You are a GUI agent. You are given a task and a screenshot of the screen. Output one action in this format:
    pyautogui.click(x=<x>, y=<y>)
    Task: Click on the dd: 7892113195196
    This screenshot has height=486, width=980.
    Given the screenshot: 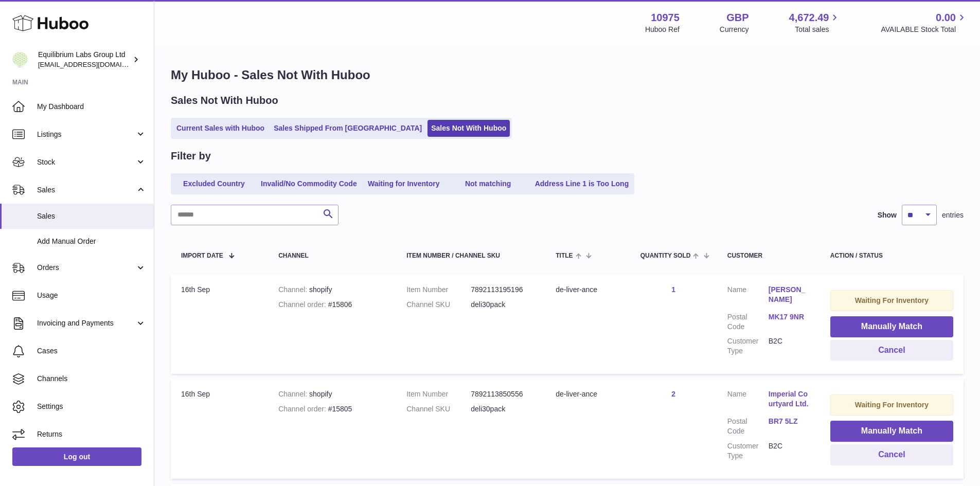 What is the action you would take?
    pyautogui.click(x=502, y=289)
    